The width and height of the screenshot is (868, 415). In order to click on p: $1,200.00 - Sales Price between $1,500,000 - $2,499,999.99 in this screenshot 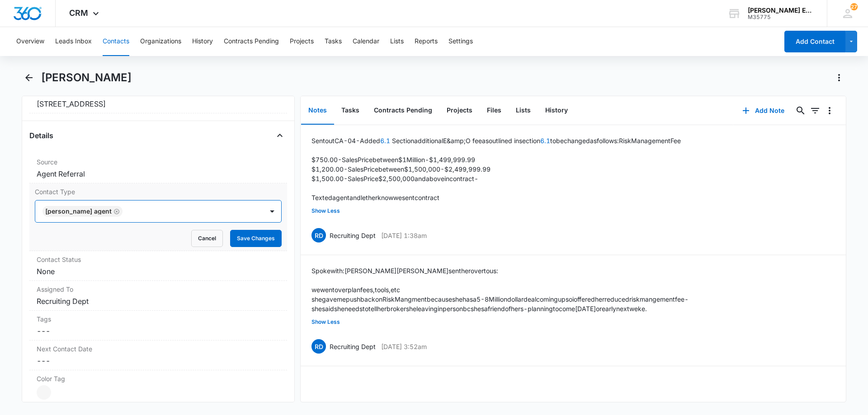, I will do `click(496, 169)`.